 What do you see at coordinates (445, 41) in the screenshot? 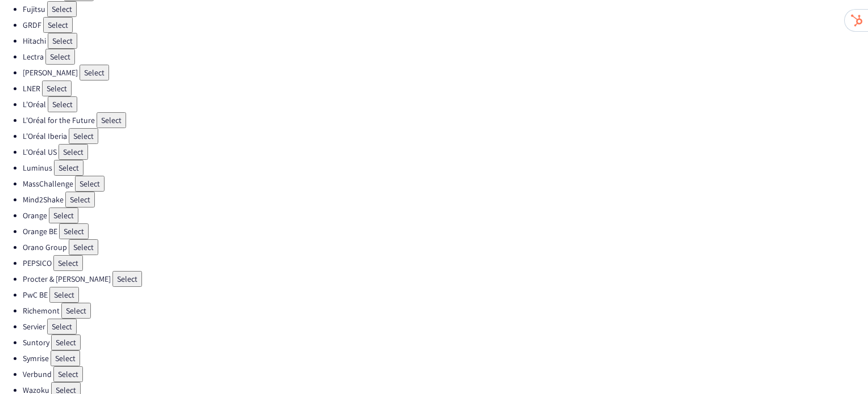
I see `li: Hitachi` at bounding box center [445, 41].